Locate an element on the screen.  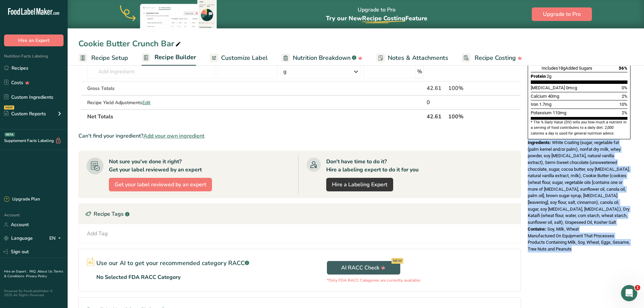
div: Not sure you've done it right? Get your label reviewed by an expert is located at coordinates (156, 166).